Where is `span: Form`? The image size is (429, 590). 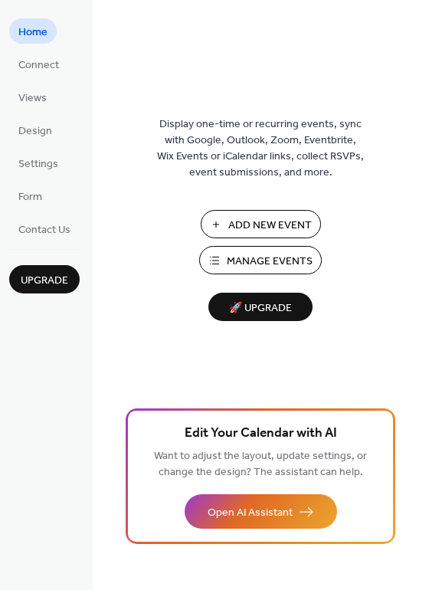
span: Form is located at coordinates (30, 197).